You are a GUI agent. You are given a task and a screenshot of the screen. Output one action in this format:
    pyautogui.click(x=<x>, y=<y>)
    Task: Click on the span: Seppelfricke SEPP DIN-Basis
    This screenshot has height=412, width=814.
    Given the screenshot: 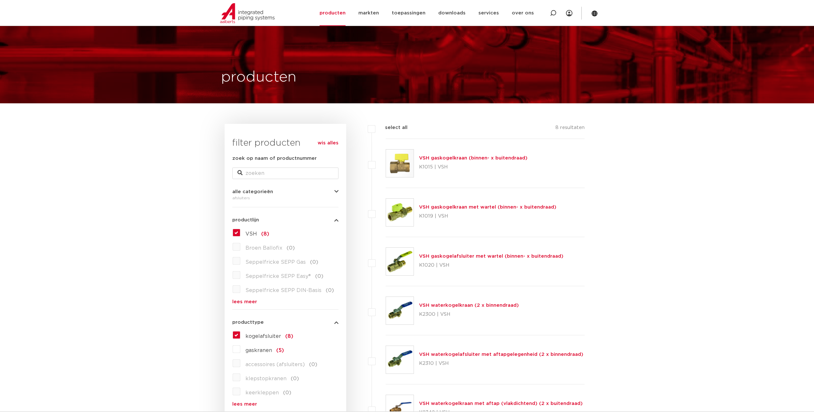 What is the action you would take?
    pyautogui.click(x=283, y=290)
    